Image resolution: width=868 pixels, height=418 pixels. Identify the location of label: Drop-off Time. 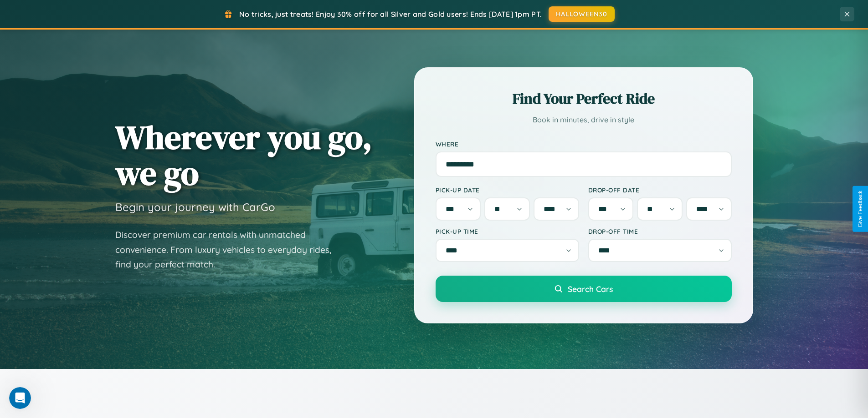
(660, 231).